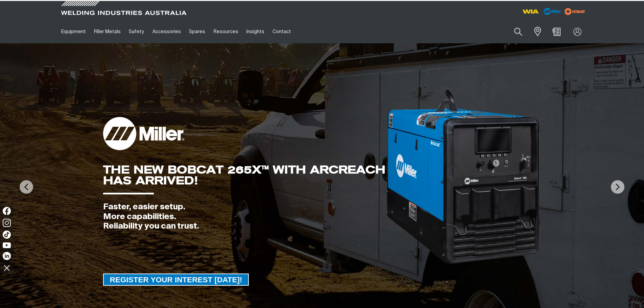  I want to click on input: Product name or item number..., so click(514, 31).